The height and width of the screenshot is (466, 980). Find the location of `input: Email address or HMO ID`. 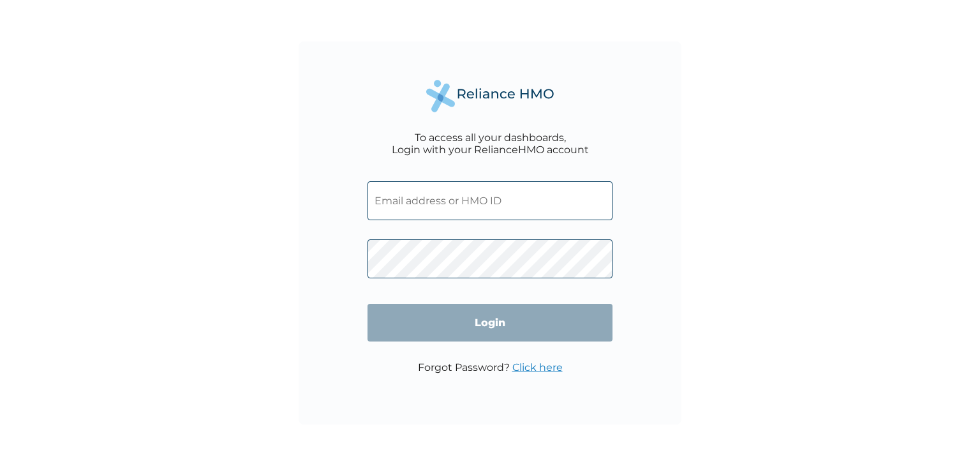

input: Email address or HMO ID is located at coordinates (490, 201).